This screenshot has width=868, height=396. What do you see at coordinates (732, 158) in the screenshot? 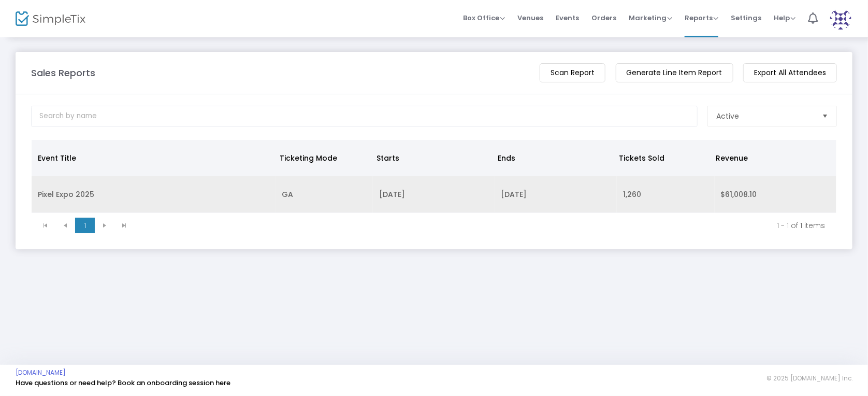
I see `span: Revenue` at bounding box center [732, 158].